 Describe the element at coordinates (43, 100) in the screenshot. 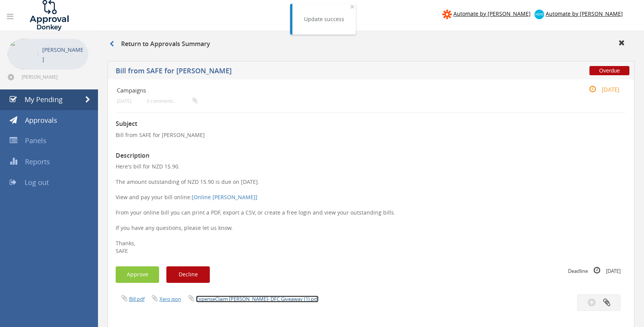

I see `span: My Pending` at that location.